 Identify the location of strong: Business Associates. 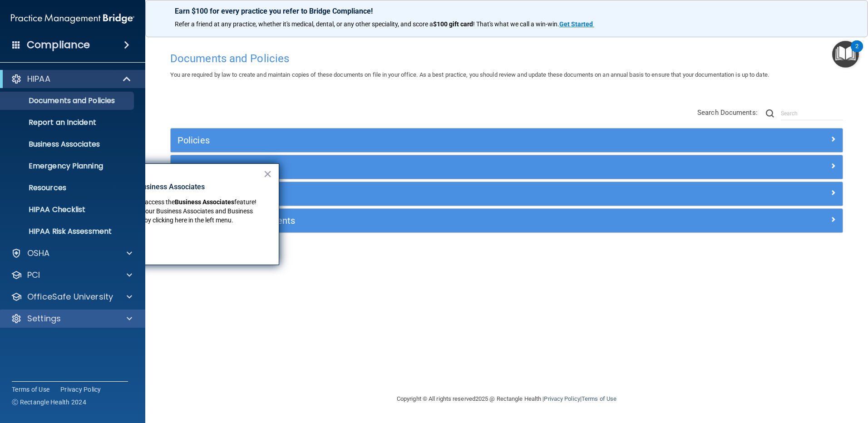
(204, 201).